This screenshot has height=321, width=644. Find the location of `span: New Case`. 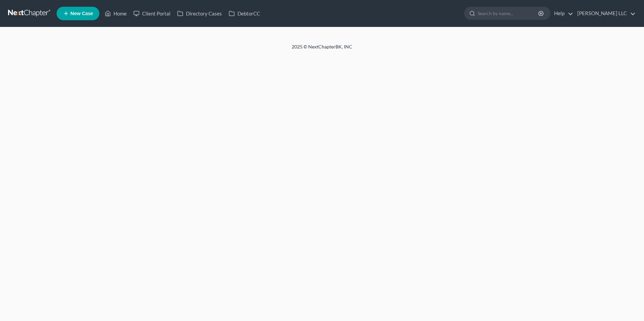

span: New Case is located at coordinates (81, 14).